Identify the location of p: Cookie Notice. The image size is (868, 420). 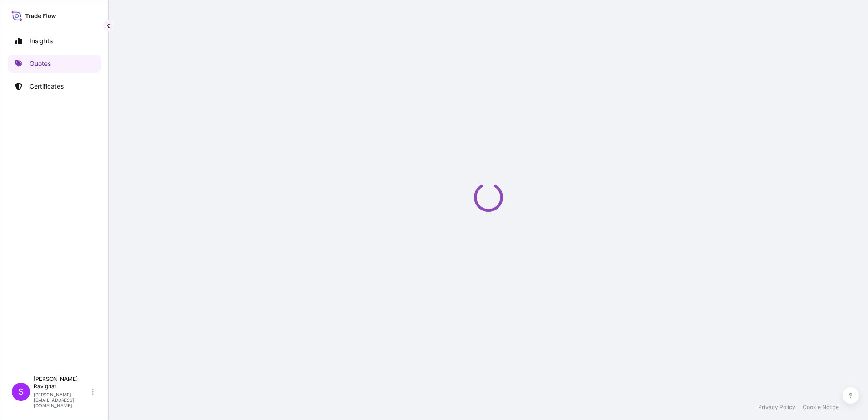
(821, 407).